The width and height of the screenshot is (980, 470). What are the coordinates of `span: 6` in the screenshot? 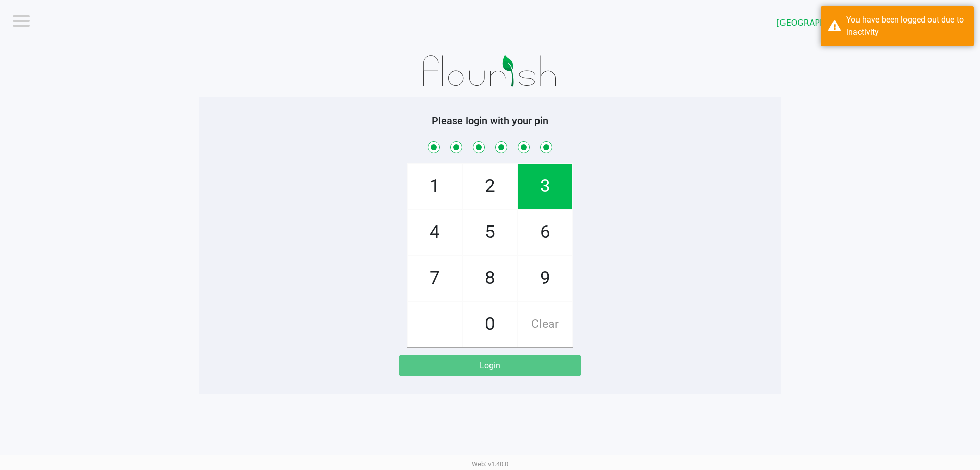 It's located at (545, 232).